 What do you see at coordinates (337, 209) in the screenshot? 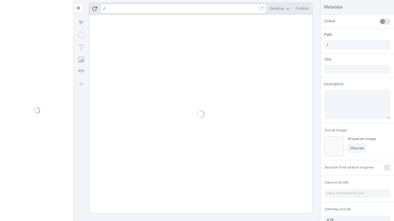
I see `span: Sitemap priority` at bounding box center [337, 209].